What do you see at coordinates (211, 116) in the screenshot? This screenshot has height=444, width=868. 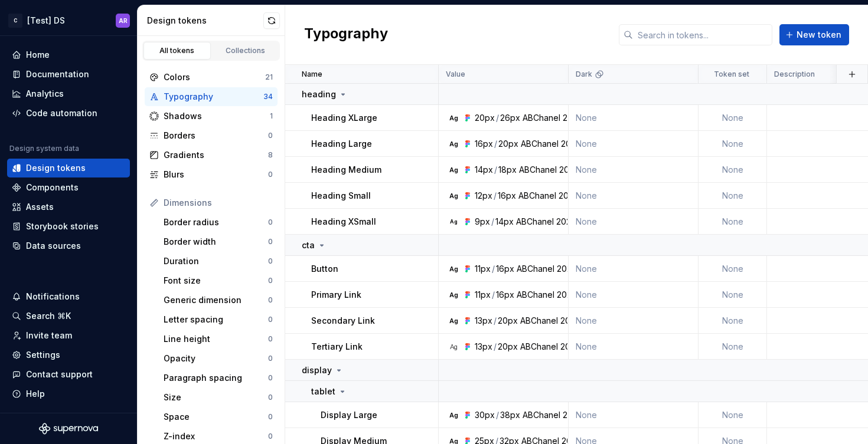 I see `a: Shadows1` at bounding box center [211, 116].